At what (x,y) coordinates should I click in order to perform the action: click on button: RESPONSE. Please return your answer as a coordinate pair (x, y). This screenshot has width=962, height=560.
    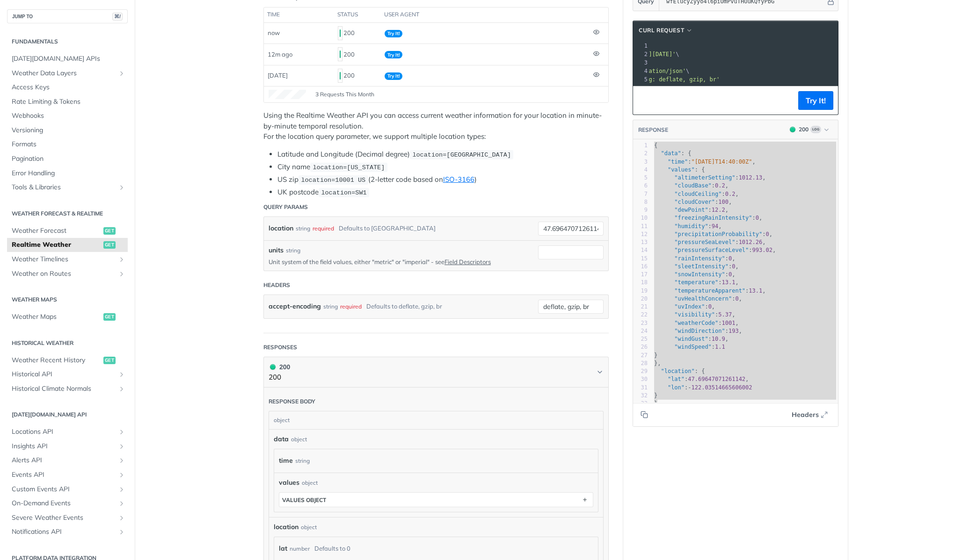
    Looking at the image, I should click on (653, 130).